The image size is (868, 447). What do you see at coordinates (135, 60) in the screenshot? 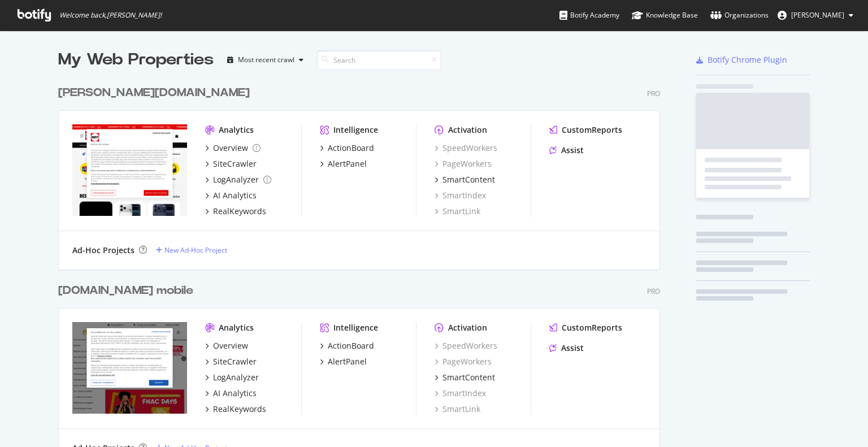
I see `div: My Web Properties` at bounding box center [135, 60].